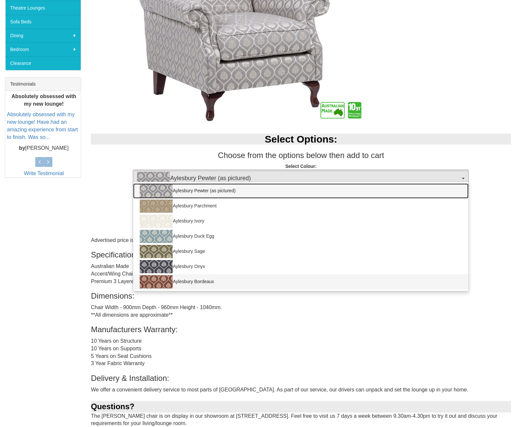 This screenshot has width=516, height=427. I want to click on a: Aylesbury Parchment, so click(301, 206).